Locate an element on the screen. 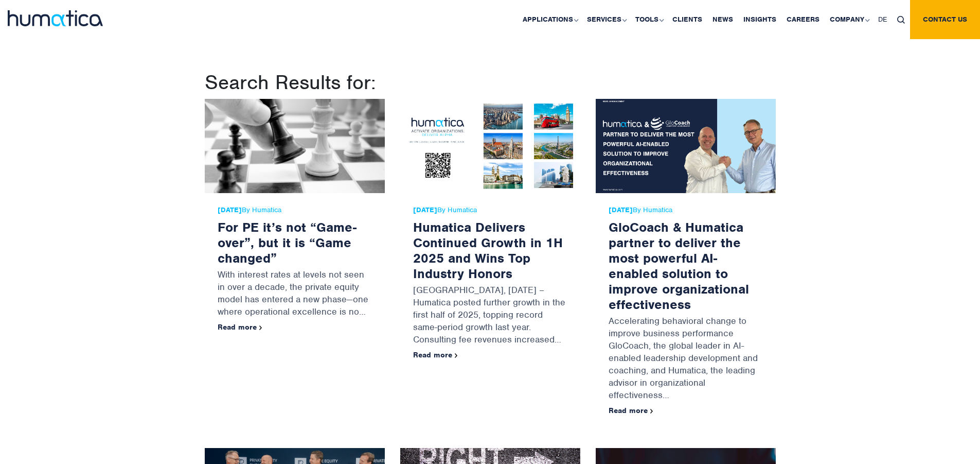 The width and height of the screenshot is (980, 464). a: For PE it’s not “Game-over”, but it is “Game changed” is located at coordinates (287, 243).